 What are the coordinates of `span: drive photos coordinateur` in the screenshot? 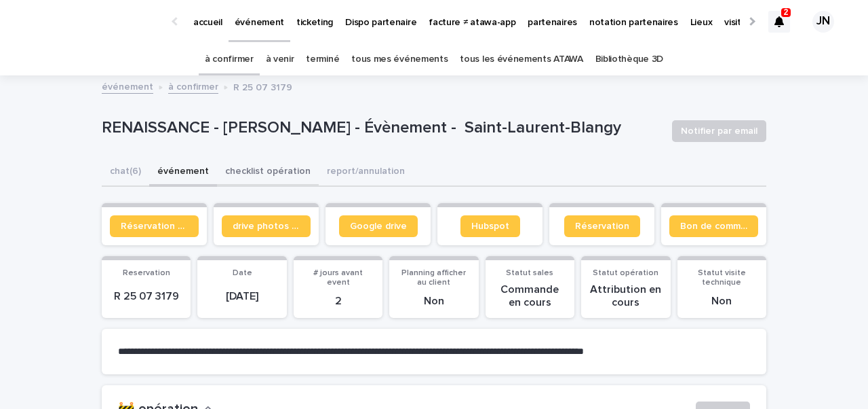 It's located at (265, 226).